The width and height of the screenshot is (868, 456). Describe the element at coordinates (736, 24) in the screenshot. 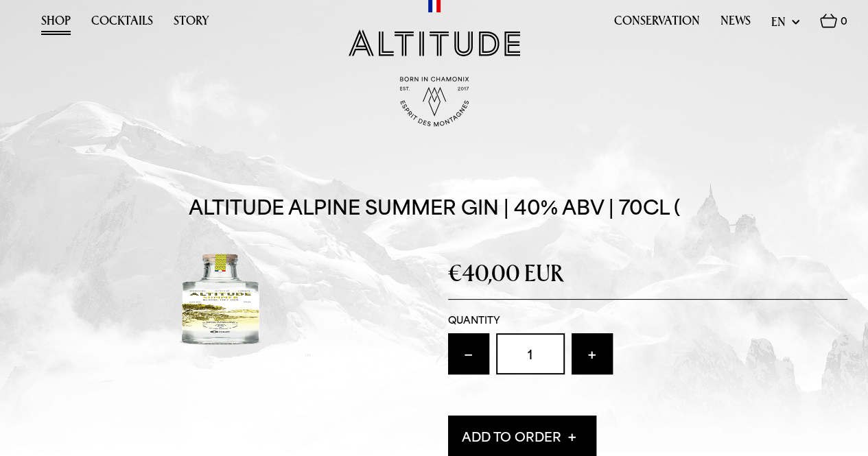

I see `a: News` at that location.